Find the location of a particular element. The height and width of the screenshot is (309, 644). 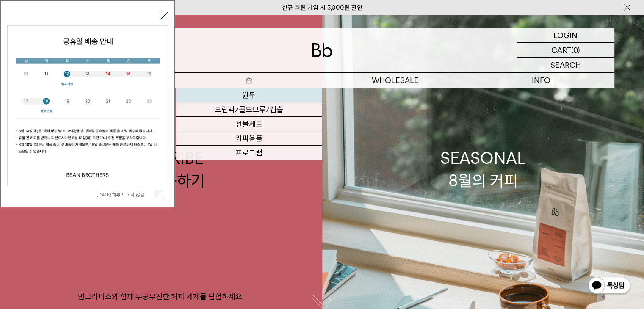

a: 신규 회원 가입 시 3,000원 할인 is located at coordinates (322, 8).